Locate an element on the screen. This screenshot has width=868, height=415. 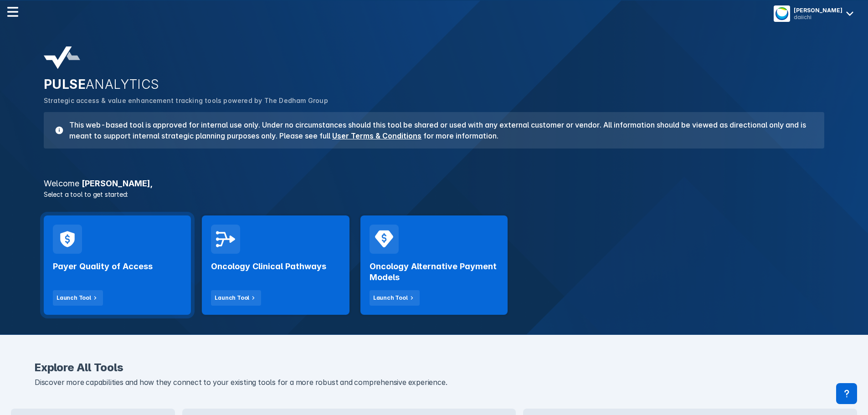
a: User Terms & Conditions is located at coordinates (377, 136).